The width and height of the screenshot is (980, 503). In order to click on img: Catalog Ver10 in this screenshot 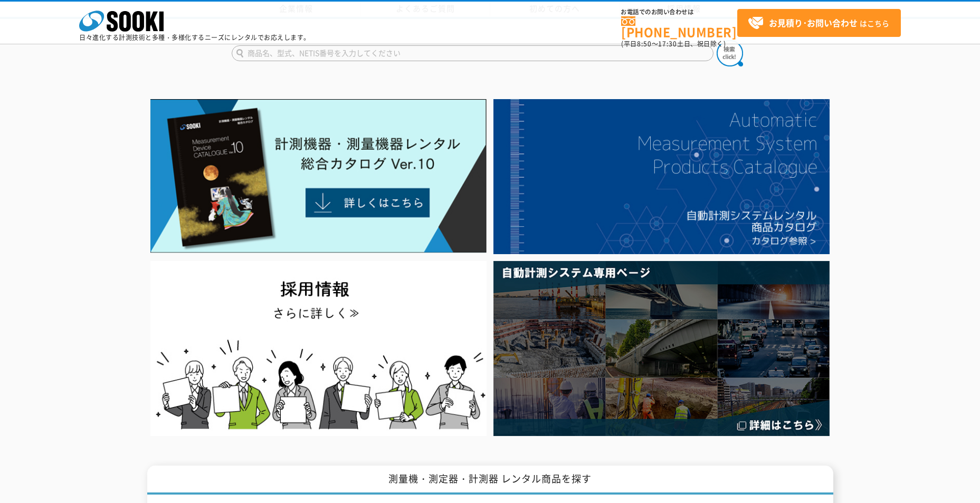, I will do `click(318, 176)`.